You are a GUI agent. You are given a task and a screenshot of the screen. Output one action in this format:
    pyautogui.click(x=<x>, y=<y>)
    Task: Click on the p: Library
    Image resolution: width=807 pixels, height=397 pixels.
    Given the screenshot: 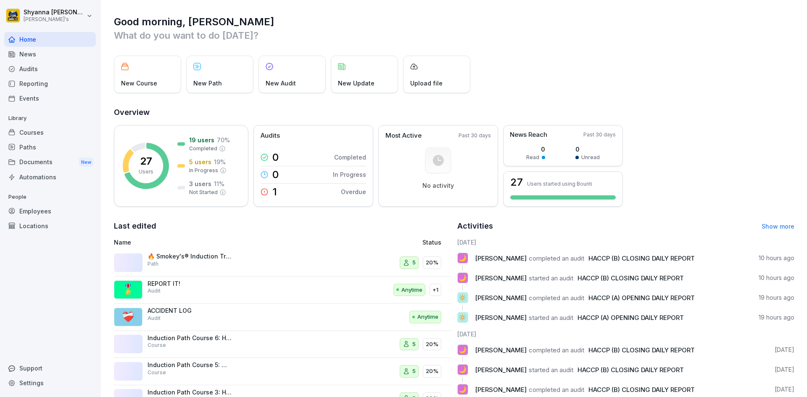 What is the action you would take?
    pyautogui.click(x=50, y=118)
    